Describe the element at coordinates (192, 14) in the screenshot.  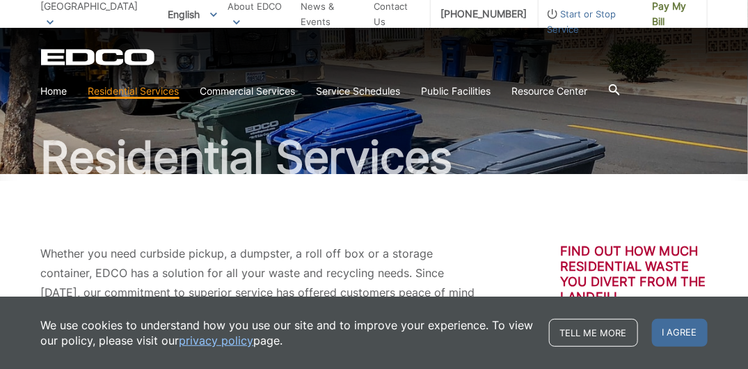
I see `span: English` at that location.